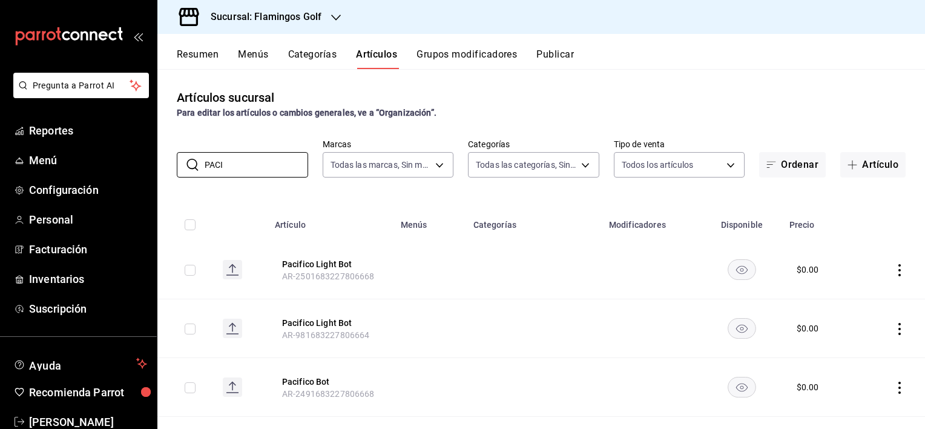  Describe the element at coordinates (326, 335) in the screenshot. I see `span: AR-981683227806664` at that location.